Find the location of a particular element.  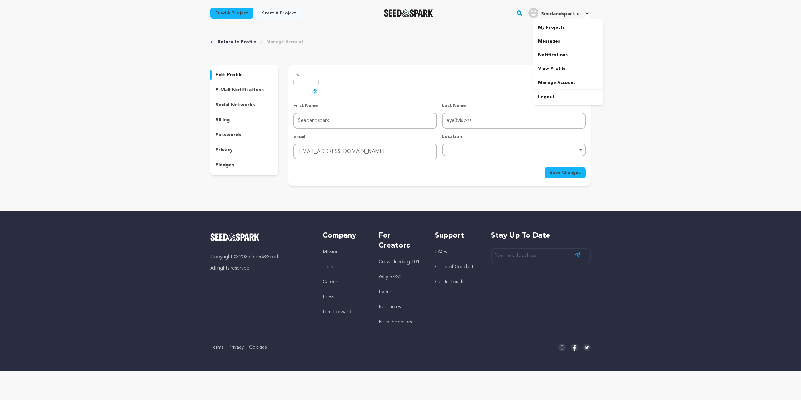

a: Careers is located at coordinates (331, 282).